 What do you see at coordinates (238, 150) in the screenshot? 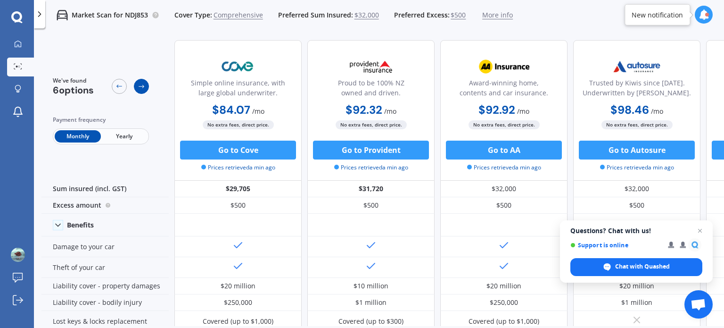
I see `button: Go to Cove` at bounding box center [238, 150].